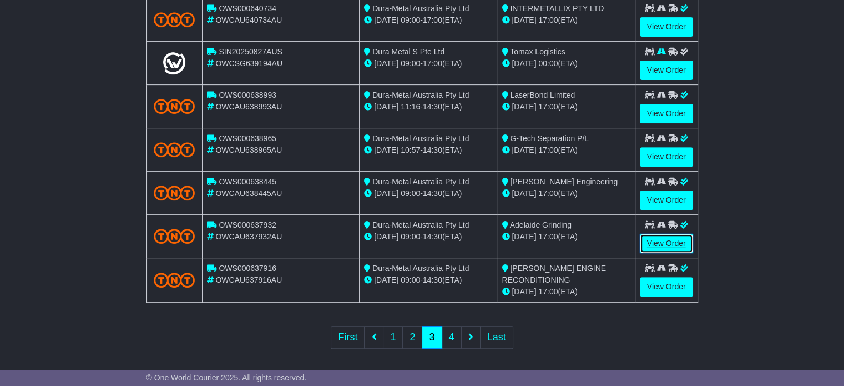  I want to click on span: OWCAU637932AU, so click(249, 236).